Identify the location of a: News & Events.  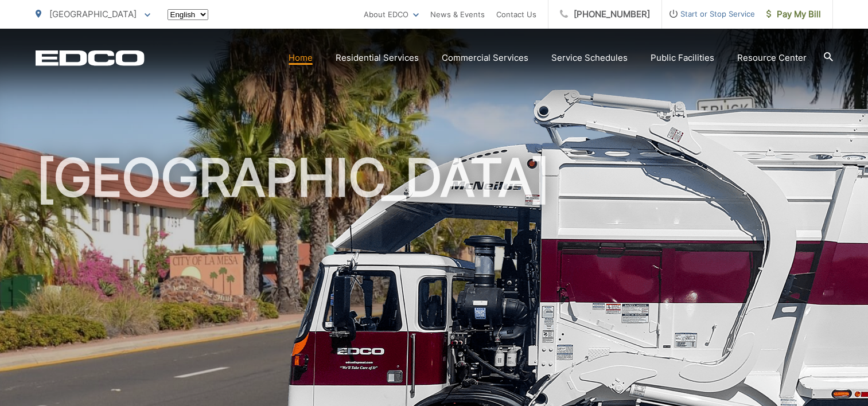
(458, 15).